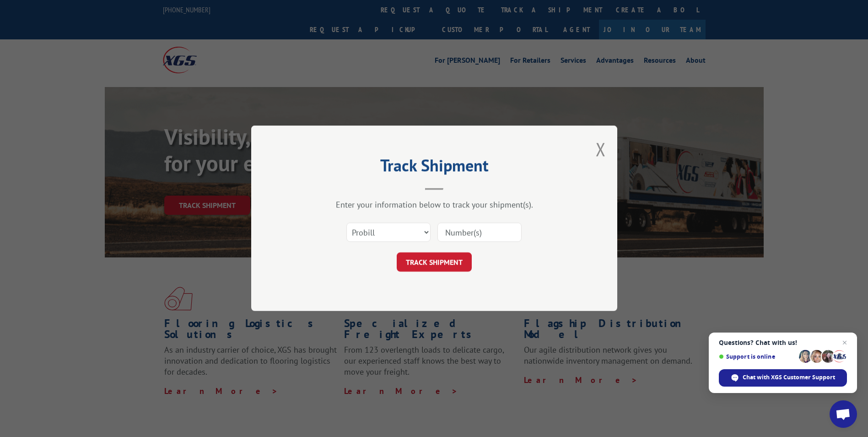 This screenshot has height=437, width=868. Describe the element at coordinates (844, 342) in the screenshot. I see `span: Close chat` at that location.